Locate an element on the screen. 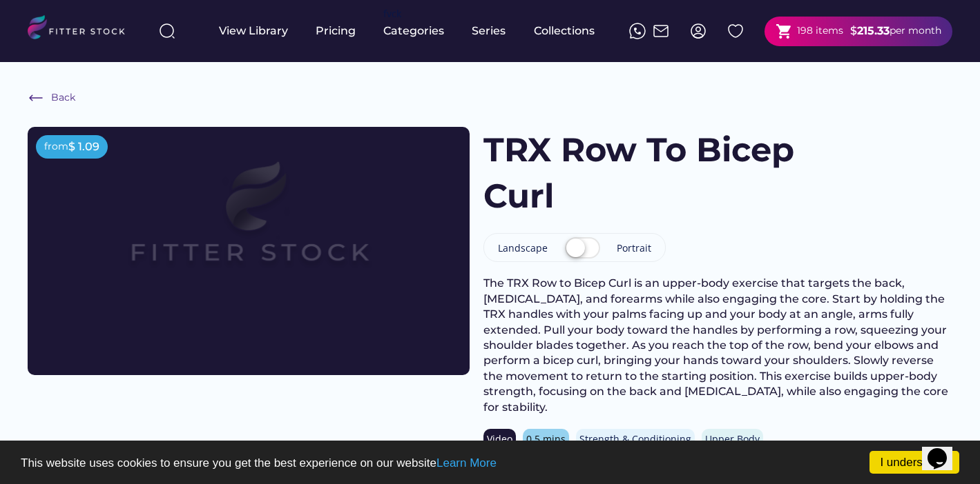 Image resolution: width=980 pixels, height=484 pixels. div: $ 1.09 is located at coordinates (83, 147).